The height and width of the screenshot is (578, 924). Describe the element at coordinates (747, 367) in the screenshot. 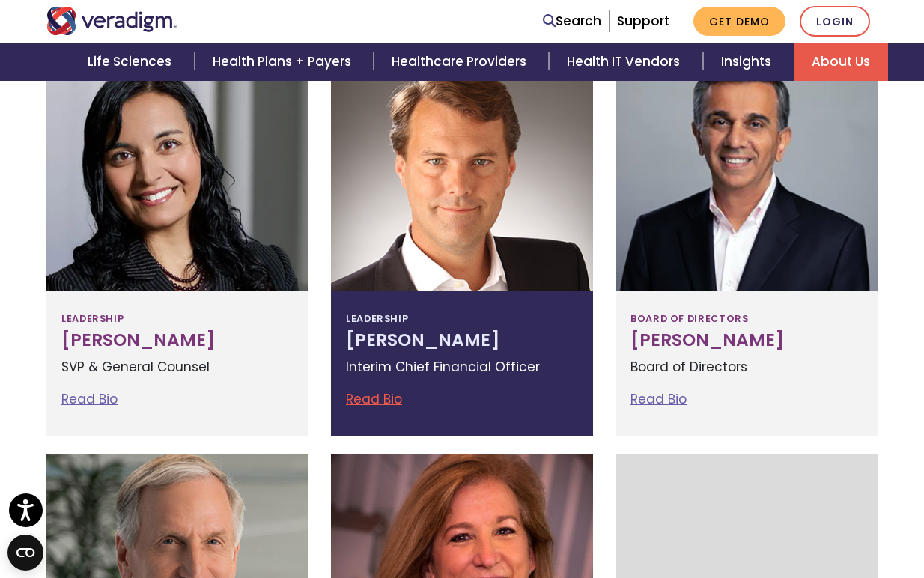

I see `p: Board of Directors` at that location.